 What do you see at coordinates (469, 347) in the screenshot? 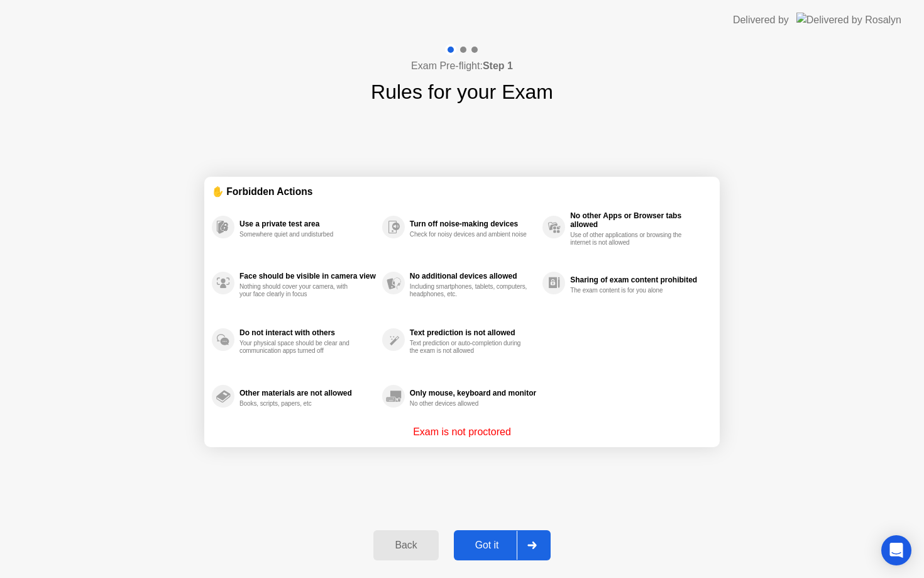
I see `div: Text prediction or auto-completion during the exam is not allowed` at bounding box center [469, 347].